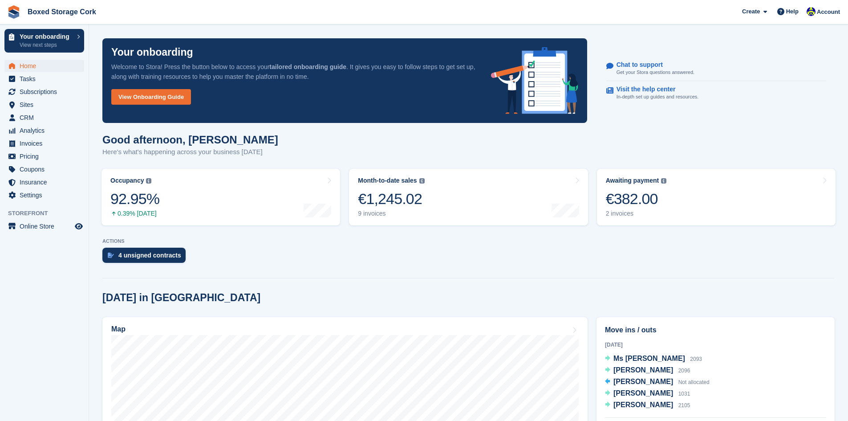 Image resolution: width=848 pixels, height=421 pixels. I want to click on span: Help, so click(793, 12).